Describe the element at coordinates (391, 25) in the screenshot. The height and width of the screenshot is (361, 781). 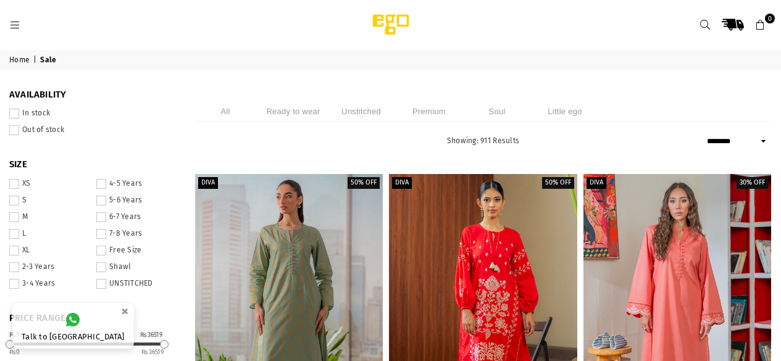
I see `img: Ego` at that location.